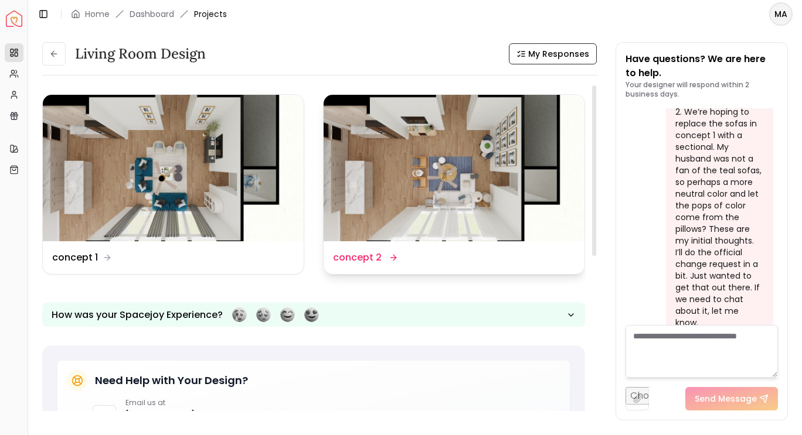 This screenshot has height=435, width=802. Describe the element at coordinates (152, 14) in the screenshot. I see `a: Dashboard` at that location.